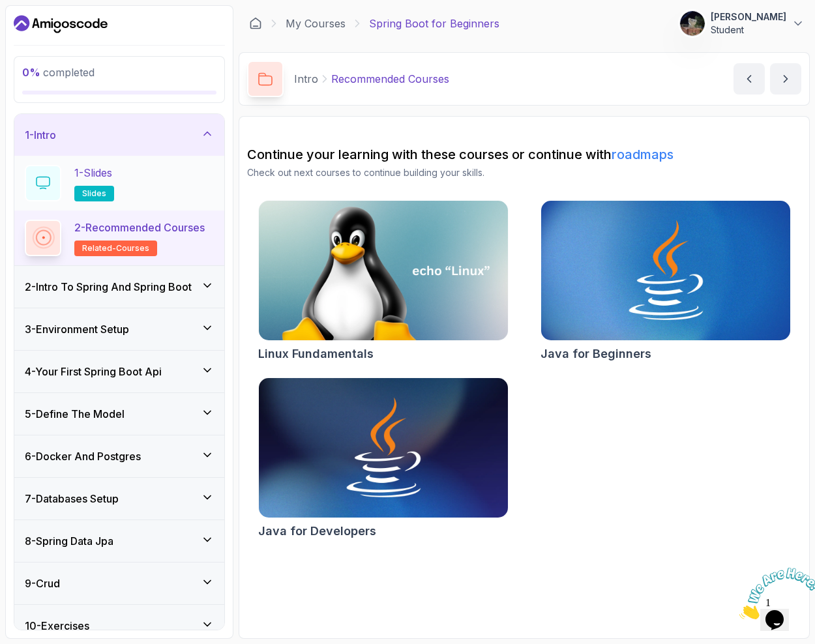 Image resolution: width=815 pixels, height=644 pixels. What do you see at coordinates (383, 271) in the screenshot?
I see `img: Linux Fundamentals card` at bounding box center [383, 271].